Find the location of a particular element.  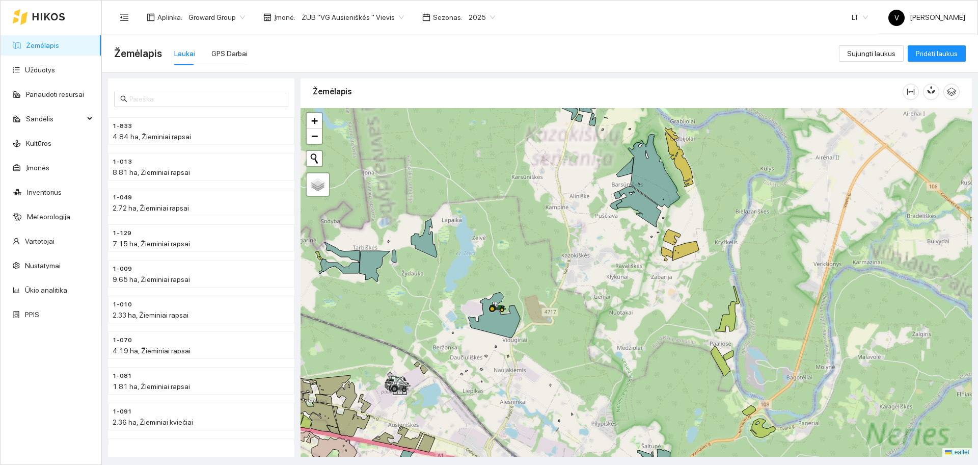

span: Groward Group is located at coordinates (217, 17).